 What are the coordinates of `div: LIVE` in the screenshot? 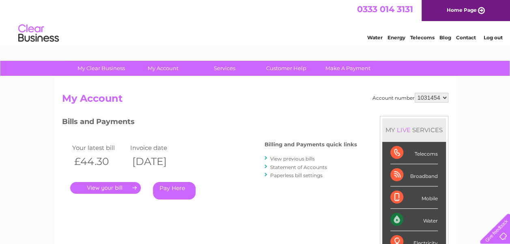 It's located at (404, 130).